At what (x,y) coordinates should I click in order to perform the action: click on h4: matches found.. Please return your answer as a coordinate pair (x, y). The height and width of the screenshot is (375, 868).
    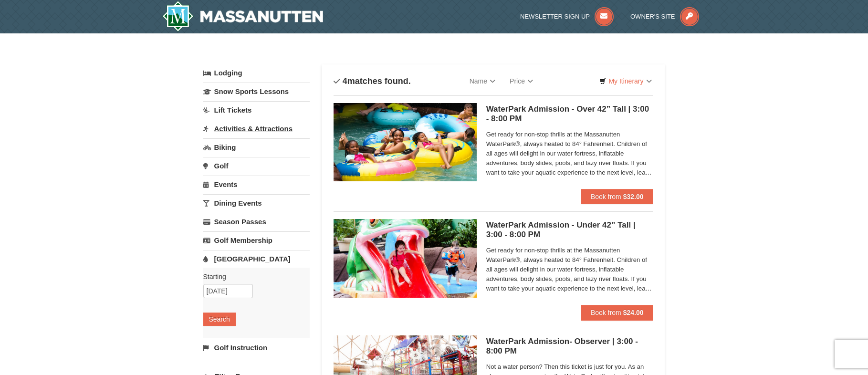
    Looking at the image, I should click on (372, 81).